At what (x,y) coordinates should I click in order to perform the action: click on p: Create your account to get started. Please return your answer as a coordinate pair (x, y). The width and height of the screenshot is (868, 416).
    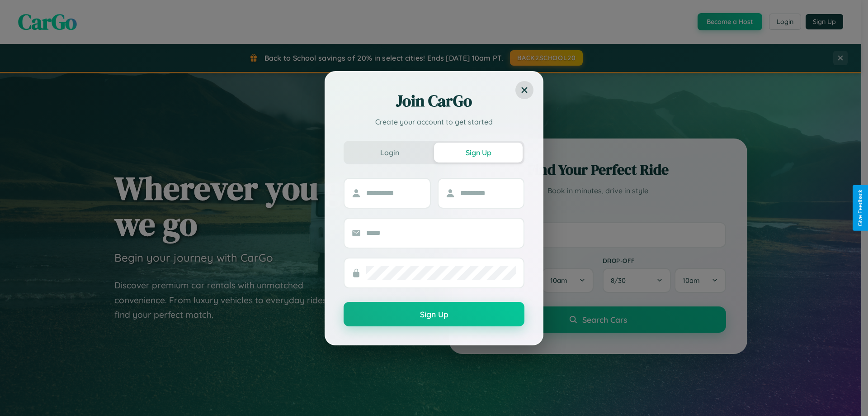
    Looking at the image, I should click on (434, 122).